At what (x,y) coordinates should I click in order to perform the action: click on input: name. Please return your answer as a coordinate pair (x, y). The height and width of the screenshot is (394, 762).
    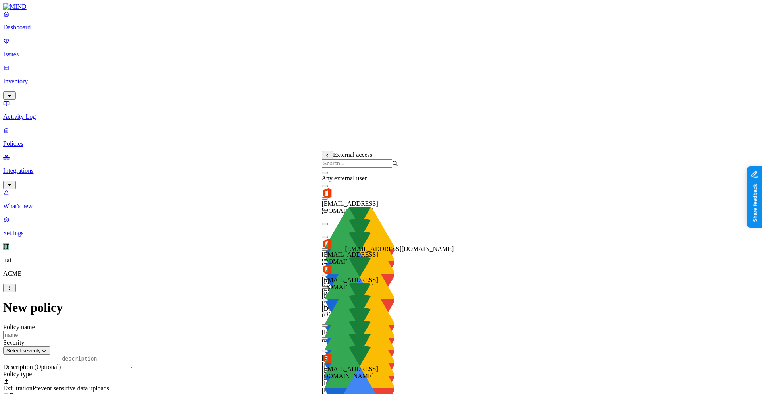
    Looking at the image, I should click on (38, 335).